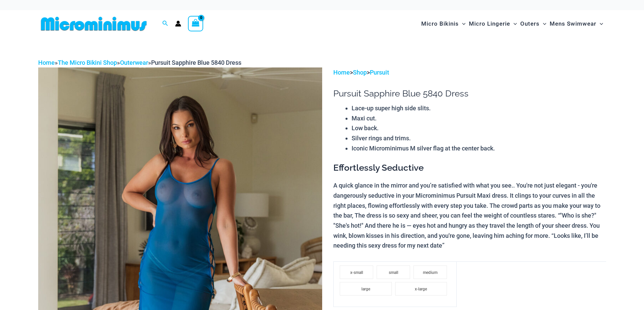 This screenshot has height=310, width=644. I want to click on li: Lace-up super high side slits., so click(479, 108).